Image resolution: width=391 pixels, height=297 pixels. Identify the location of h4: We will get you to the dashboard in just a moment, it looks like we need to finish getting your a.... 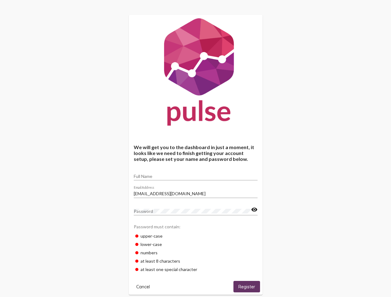
(196, 153).